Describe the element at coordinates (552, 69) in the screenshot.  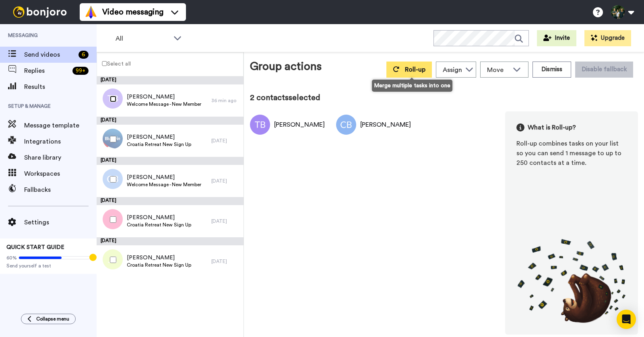
I see `button: Dismiss` at that location.